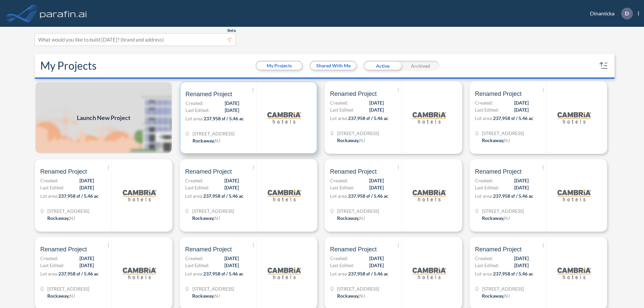 Image resolution: width=644 pixels, height=308 pixels. I want to click on h2: My Projects, so click(69, 66).